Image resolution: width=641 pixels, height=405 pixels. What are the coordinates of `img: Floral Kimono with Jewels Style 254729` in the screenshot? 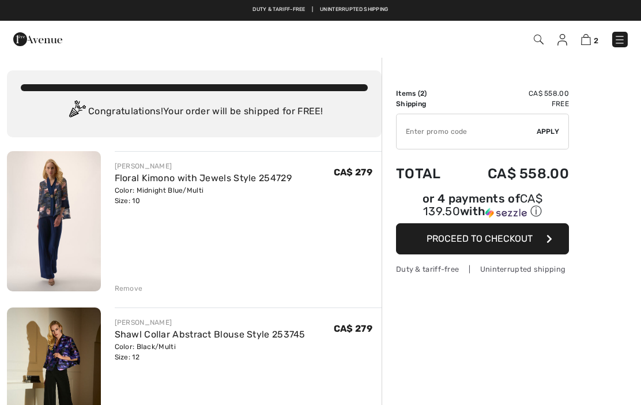 It's located at (54, 221).